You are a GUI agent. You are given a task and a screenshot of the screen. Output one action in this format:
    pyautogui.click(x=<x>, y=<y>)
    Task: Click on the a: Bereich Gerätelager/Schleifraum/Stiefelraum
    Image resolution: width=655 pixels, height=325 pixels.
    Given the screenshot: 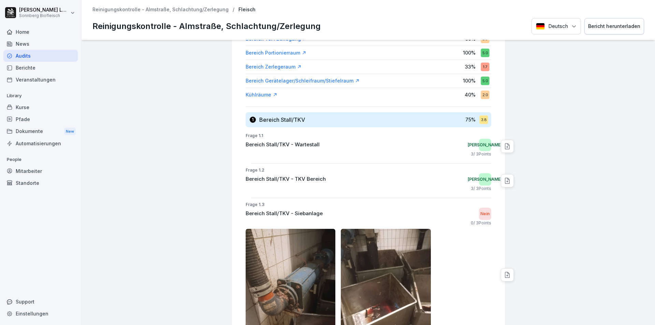 What is the action you would take?
    pyautogui.click(x=303, y=81)
    